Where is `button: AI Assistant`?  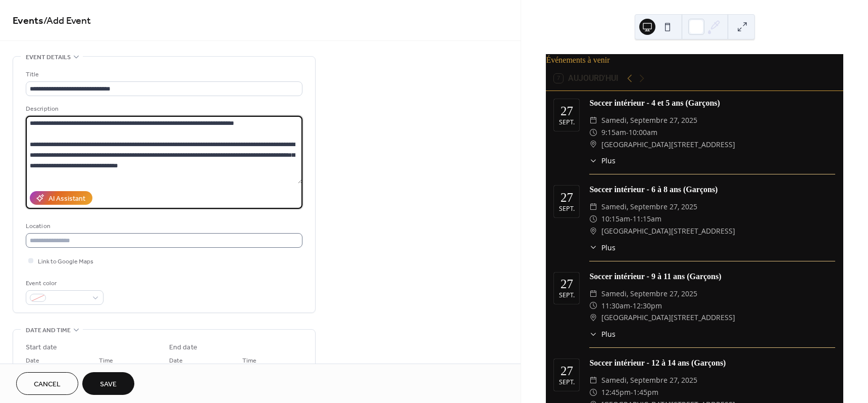 button: AI Assistant is located at coordinates (61, 197).